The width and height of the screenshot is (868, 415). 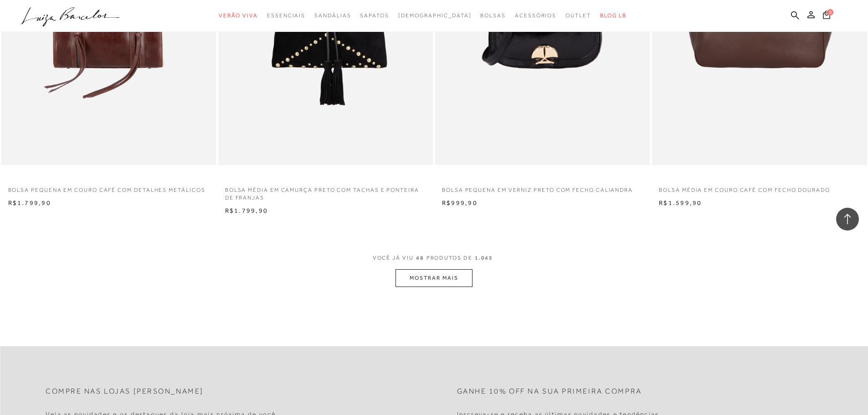 What do you see at coordinates (435, 16) in the screenshot?
I see `a: noSubCategoriesText` at bounding box center [435, 16].